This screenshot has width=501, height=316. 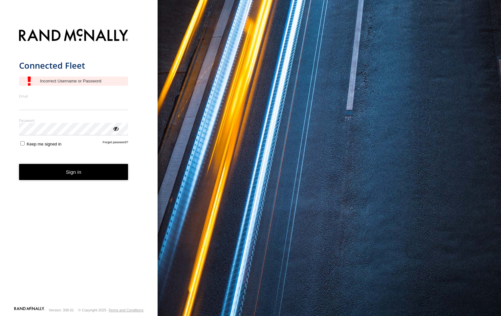 What do you see at coordinates (79, 165) in the screenshot?
I see `form: main` at bounding box center [79, 165].